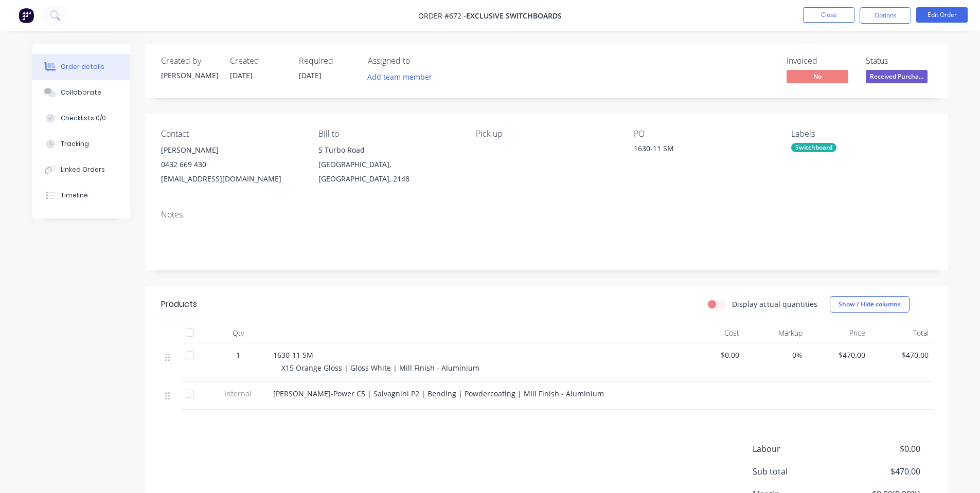  What do you see at coordinates (82, 195) in the screenshot?
I see `button: Timeline` at bounding box center [82, 195].